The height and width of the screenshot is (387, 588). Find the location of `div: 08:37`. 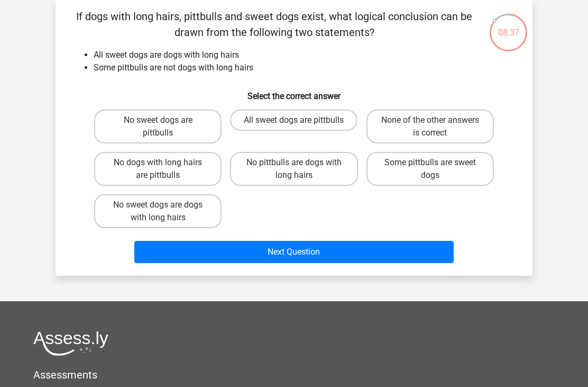

div: 08:37 is located at coordinates (508, 26).